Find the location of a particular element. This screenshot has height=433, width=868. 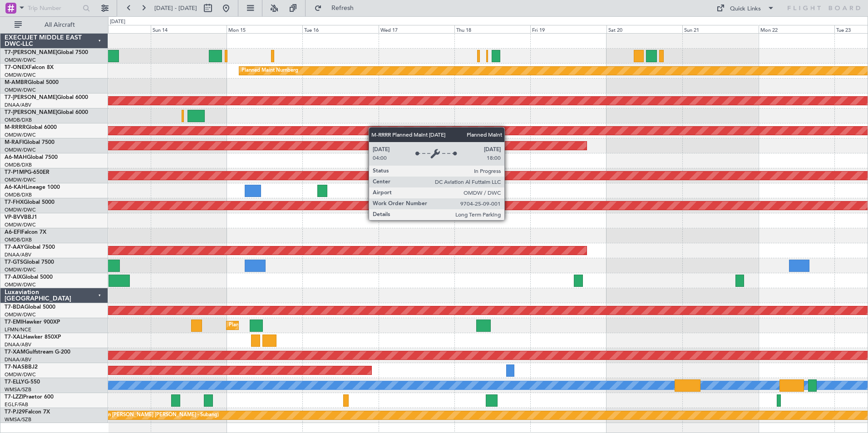

a: T7-GTSGlobal 7500 is located at coordinates (29, 262).